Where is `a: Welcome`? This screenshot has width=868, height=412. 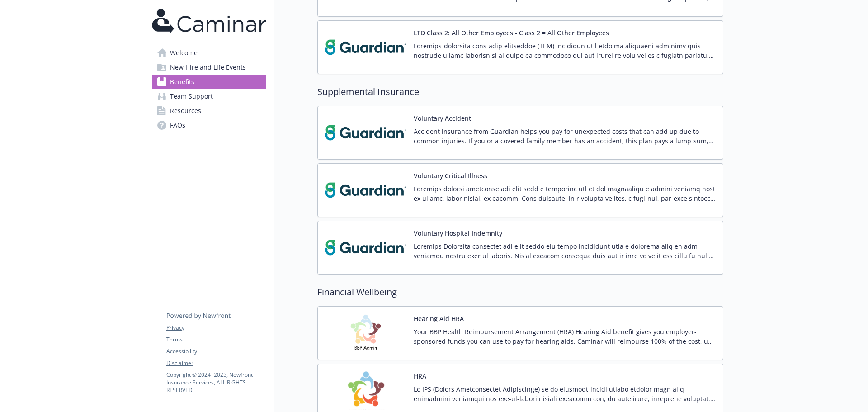 a: Welcome is located at coordinates (209, 53).